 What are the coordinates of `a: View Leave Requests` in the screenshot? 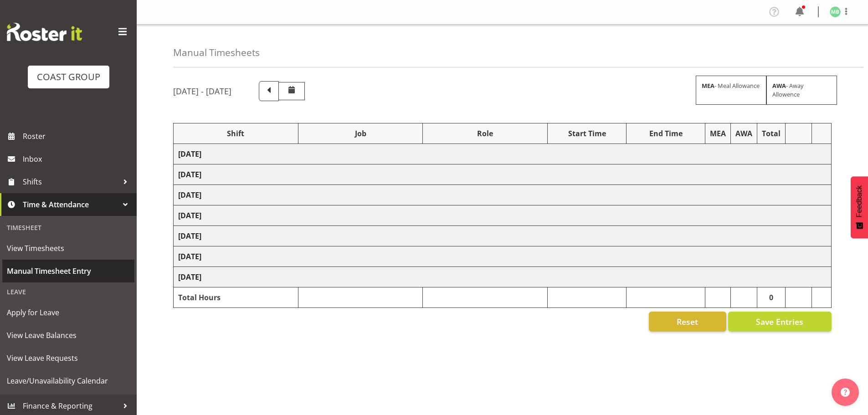 It's located at (69, 358).